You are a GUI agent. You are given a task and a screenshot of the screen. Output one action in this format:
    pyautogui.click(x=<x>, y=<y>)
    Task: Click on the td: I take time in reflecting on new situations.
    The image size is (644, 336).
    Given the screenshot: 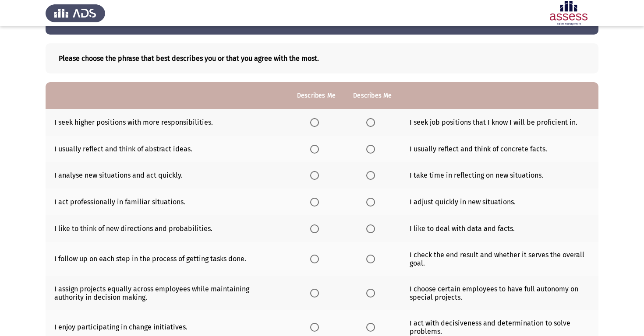 What is the action you would take?
    pyautogui.click(x=499, y=175)
    